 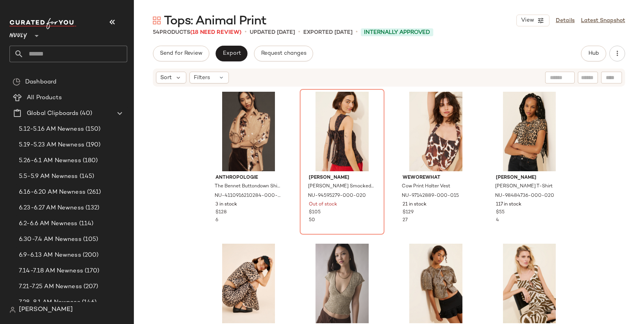 I want to click on img: cfy_white_logo.C9jOOHJF.svg, so click(x=43, y=23).